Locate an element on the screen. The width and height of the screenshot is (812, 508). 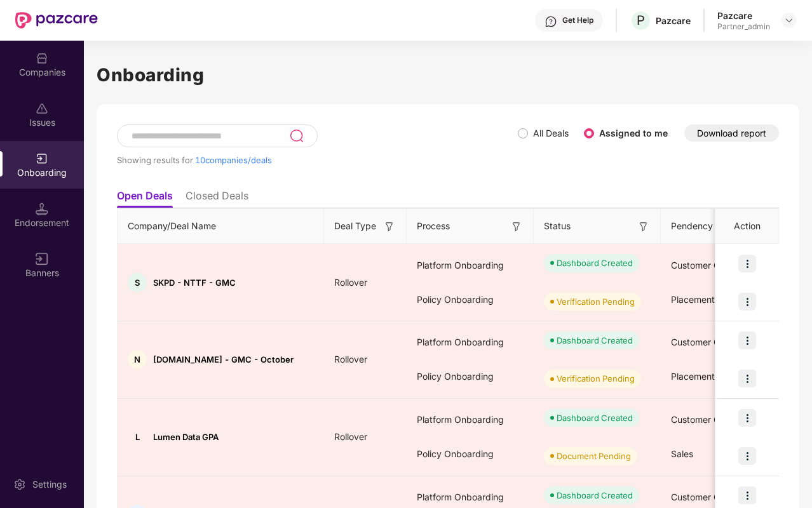
span: Sales is located at coordinates (682, 453).